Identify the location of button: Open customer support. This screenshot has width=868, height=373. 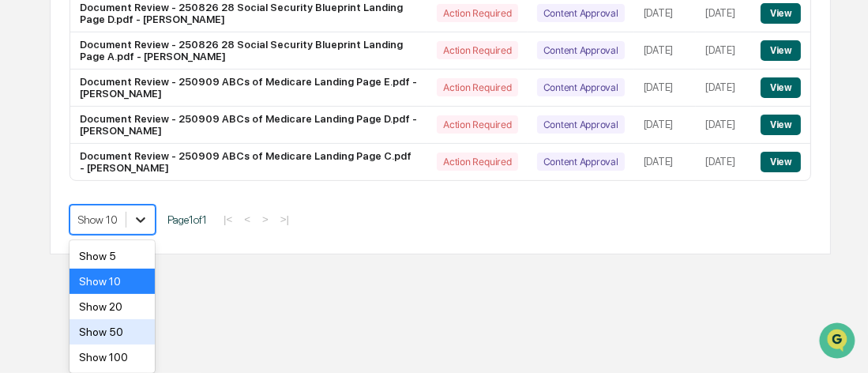
(20, 20).